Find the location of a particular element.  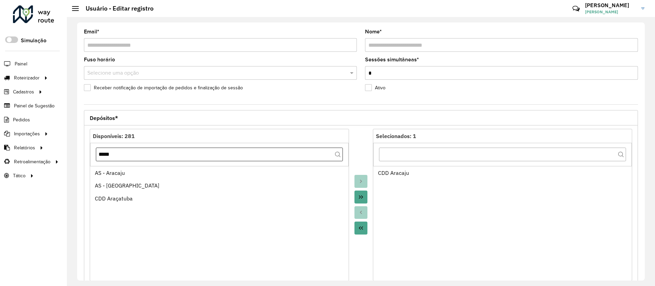

div: Selecionados: 1 is located at coordinates (502, 136).